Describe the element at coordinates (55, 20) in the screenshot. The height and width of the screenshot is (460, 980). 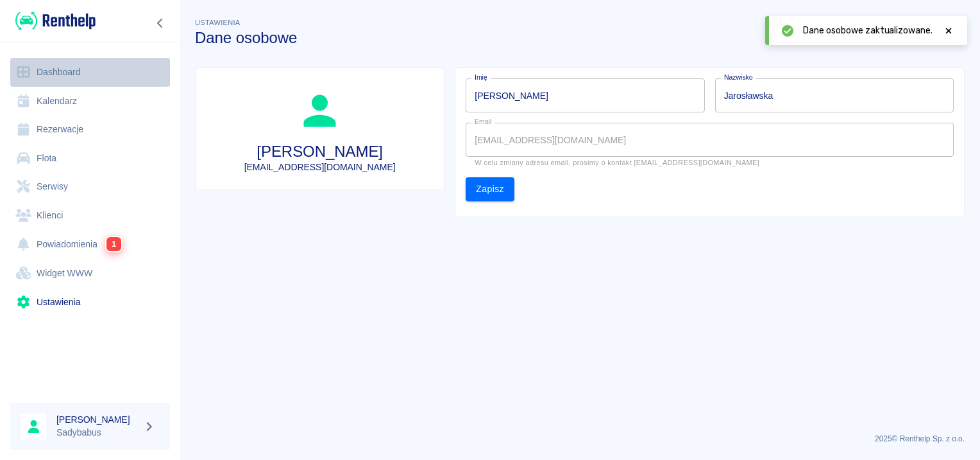
I see `img: Renthelp logo` at that location.